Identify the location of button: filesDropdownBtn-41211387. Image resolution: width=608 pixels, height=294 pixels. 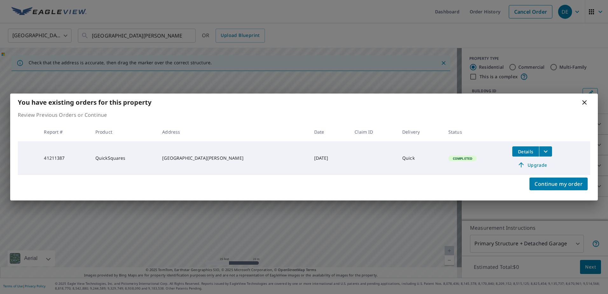
(545, 151).